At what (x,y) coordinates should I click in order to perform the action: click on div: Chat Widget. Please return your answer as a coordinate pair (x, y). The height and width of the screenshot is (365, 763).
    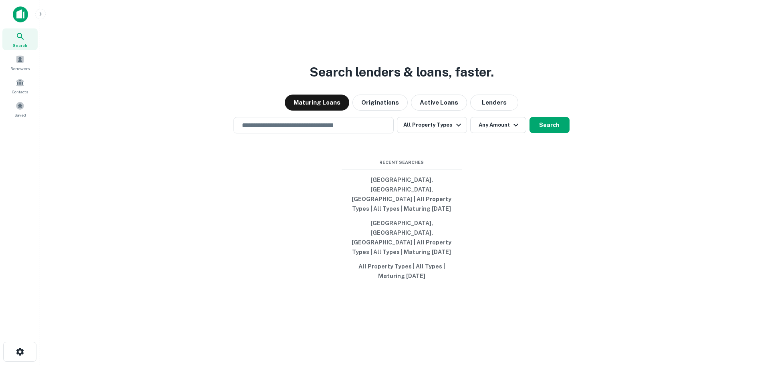
    Looking at the image, I should click on (743, 320).